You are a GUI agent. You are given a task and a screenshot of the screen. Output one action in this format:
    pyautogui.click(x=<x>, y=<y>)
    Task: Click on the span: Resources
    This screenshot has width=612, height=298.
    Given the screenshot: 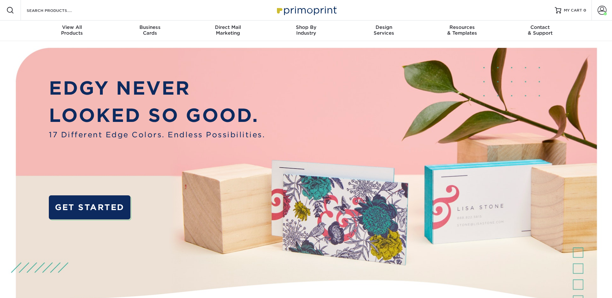 What is the action you would take?
    pyautogui.click(x=462, y=27)
    